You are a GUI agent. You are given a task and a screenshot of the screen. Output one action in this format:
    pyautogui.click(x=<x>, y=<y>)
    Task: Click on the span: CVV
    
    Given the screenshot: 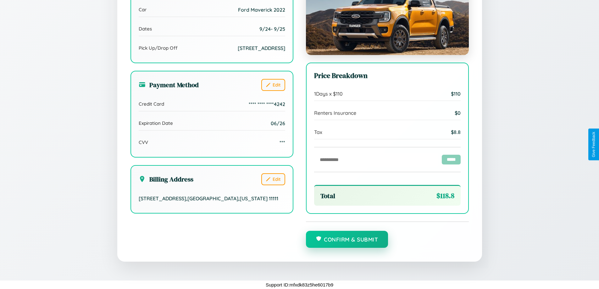 What is the action you would take?
    pyautogui.click(x=143, y=142)
    